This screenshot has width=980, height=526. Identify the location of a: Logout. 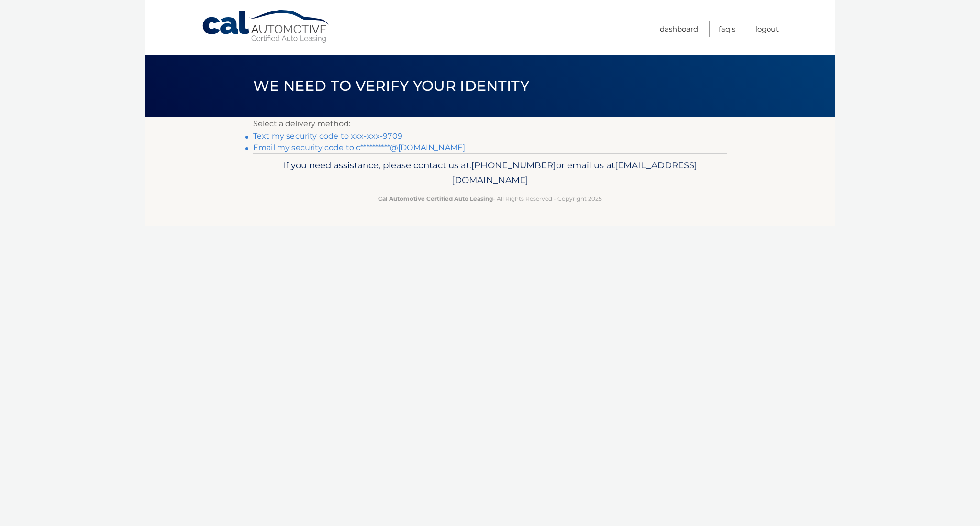
(767, 29).